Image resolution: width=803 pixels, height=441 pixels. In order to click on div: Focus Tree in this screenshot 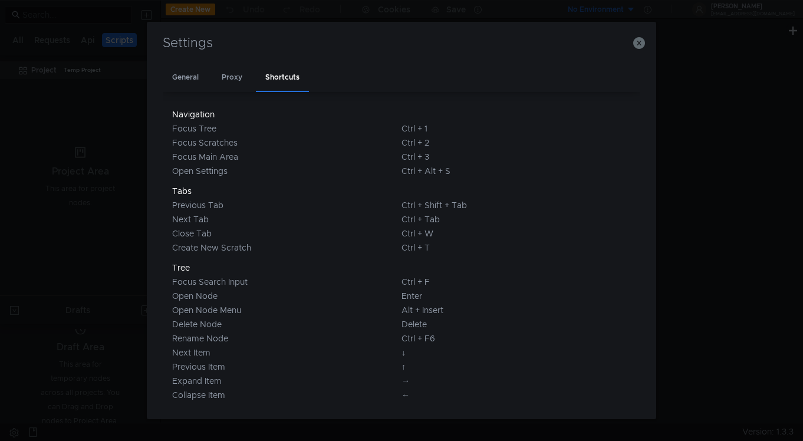, I will do `click(286, 128)`.